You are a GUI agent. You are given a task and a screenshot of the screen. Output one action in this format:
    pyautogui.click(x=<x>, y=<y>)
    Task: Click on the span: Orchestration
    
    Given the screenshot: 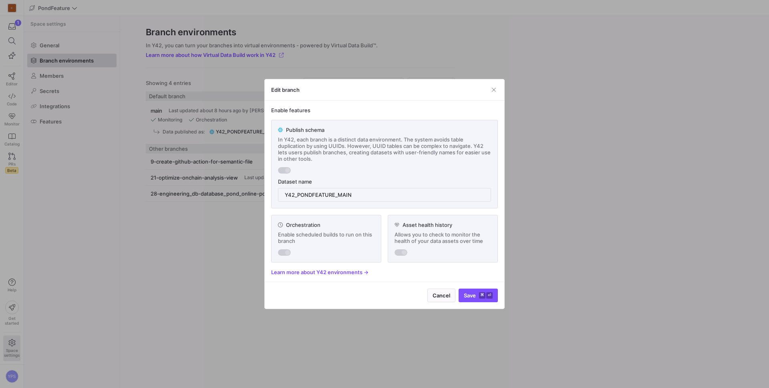 What is the action you would take?
    pyautogui.click(x=303, y=225)
    